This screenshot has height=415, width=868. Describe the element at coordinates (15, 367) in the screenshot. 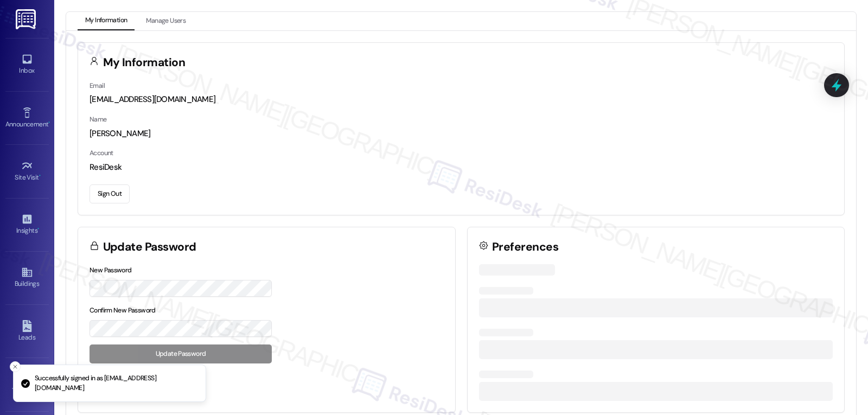

I see `button: Close toast` at that location.